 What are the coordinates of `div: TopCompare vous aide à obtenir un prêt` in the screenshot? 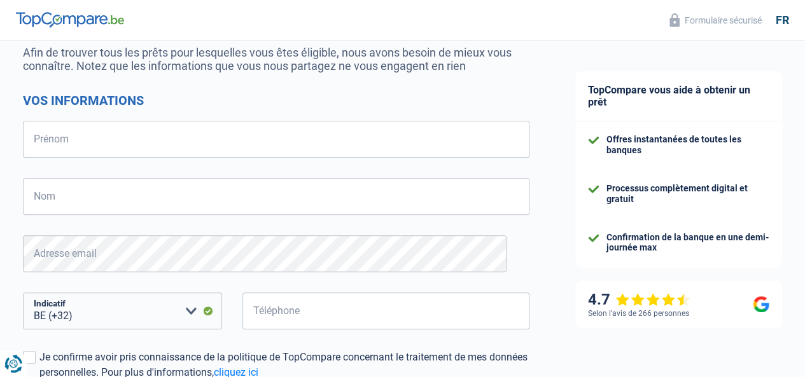 It's located at (678, 96).